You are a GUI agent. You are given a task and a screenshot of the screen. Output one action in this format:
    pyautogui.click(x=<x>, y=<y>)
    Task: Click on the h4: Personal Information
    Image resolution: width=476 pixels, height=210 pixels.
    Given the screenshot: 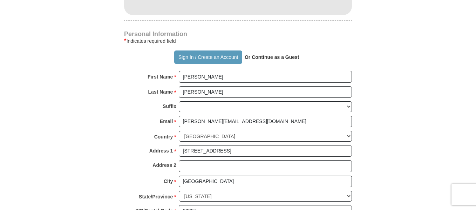 What is the action you would take?
    pyautogui.click(x=238, y=34)
    